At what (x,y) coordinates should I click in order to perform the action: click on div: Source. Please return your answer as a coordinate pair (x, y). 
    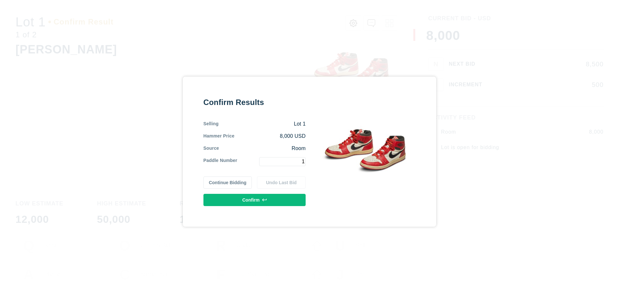
    Looking at the image, I should click on (211, 149).